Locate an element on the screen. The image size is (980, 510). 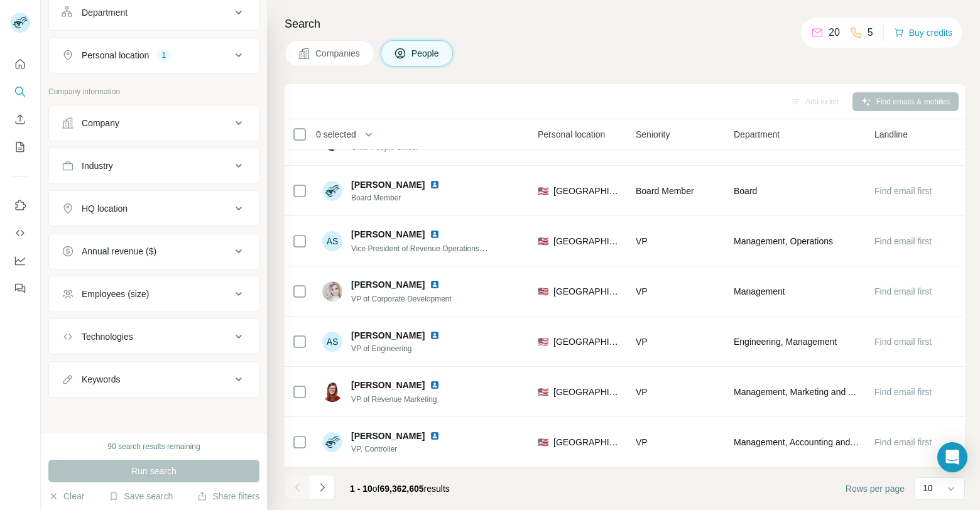
span: 0 selected is located at coordinates (336, 134).